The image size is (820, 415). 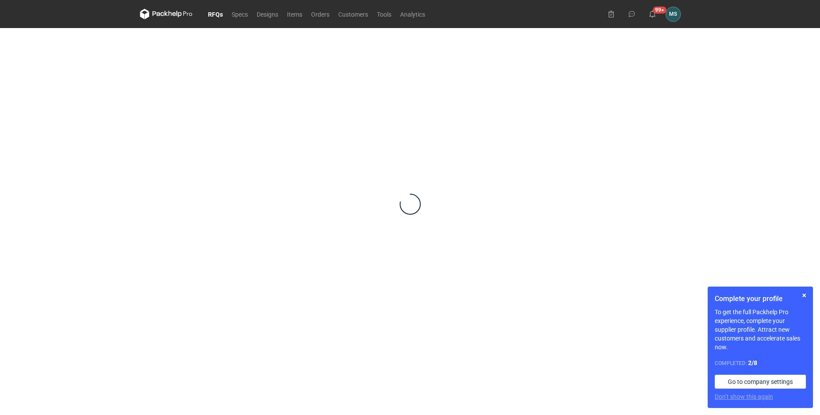 I want to click on a: Tools, so click(x=384, y=14).